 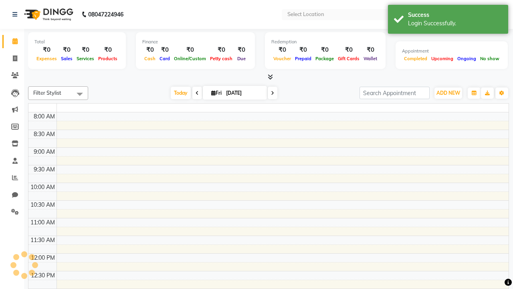 What do you see at coordinates (77, 42) in the screenshot?
I see `div: Total` at bounding box center [77, 42].